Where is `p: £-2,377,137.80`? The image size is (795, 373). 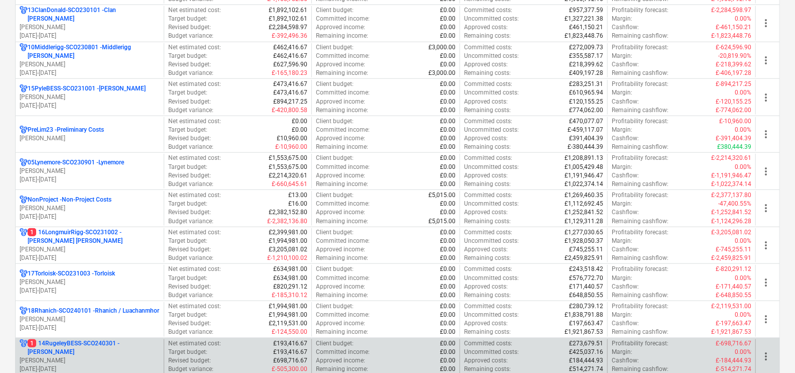 p: £-2,377,137.80 is located at coordinates (732, 195).